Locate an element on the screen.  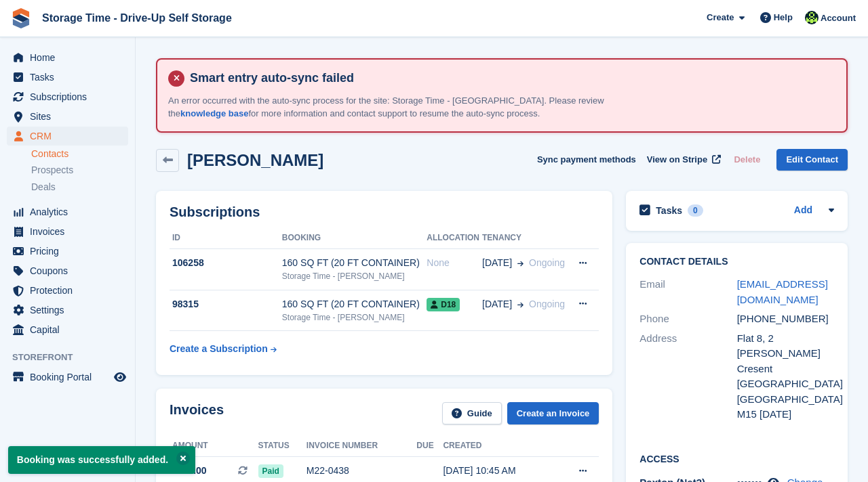
a: Deals is located at coordinates (80, 187).